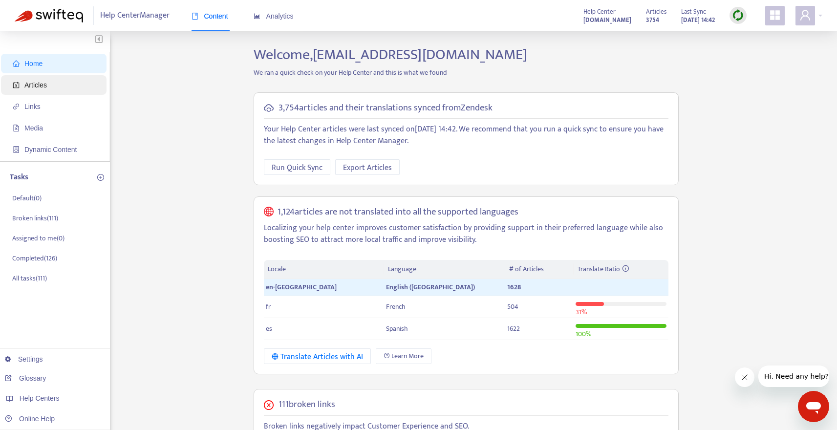 This screenshot has height=430, width=837. I want to click on span: 1628, so click(514, 287).